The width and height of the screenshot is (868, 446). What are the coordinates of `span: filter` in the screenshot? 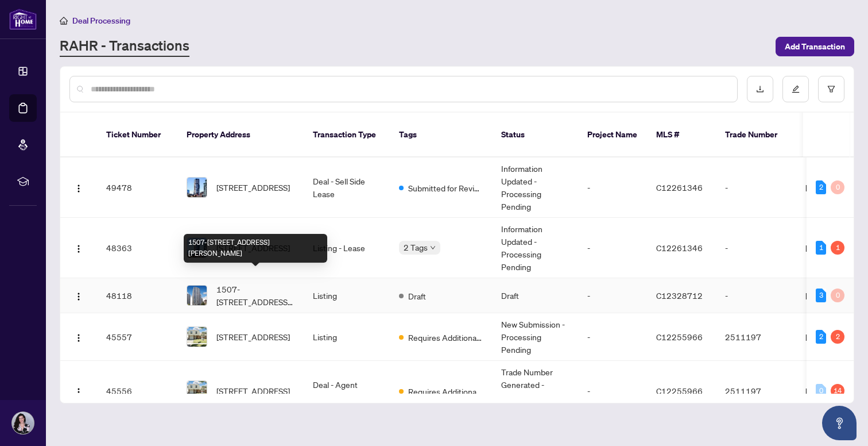 It's located at (832, 89).